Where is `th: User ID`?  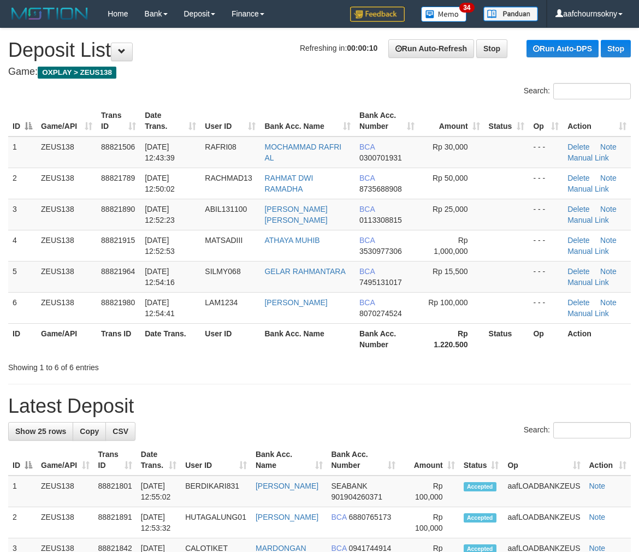 th: User ID is located at coordinates (230, 339).